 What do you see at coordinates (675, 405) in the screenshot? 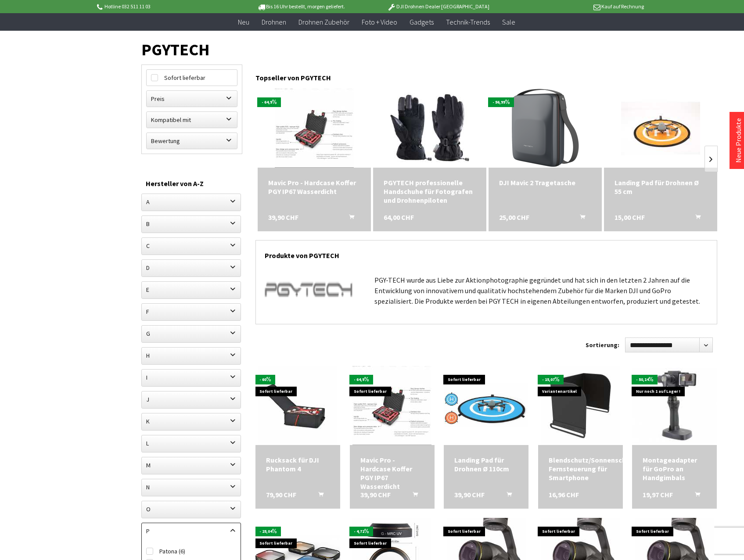
I see `img: Montageadapter für GoPro an Handgimbals` at bounding box center [675, 405].